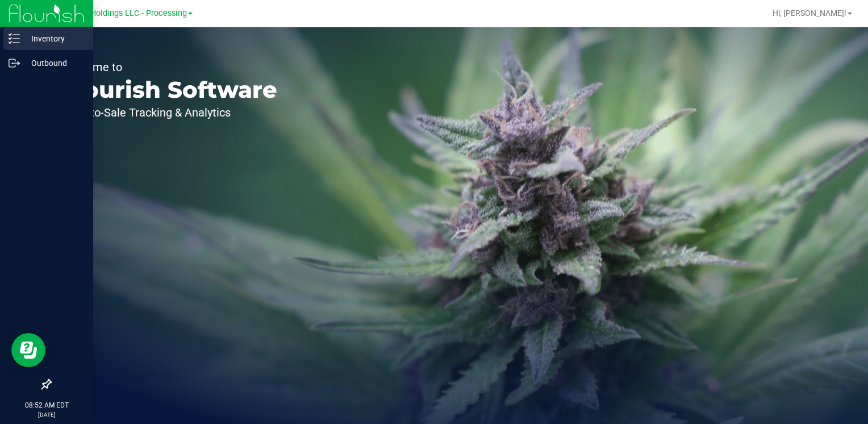 The image size is (868, 424). I want to click on inline-svg: Outbound, so click(14, 63).